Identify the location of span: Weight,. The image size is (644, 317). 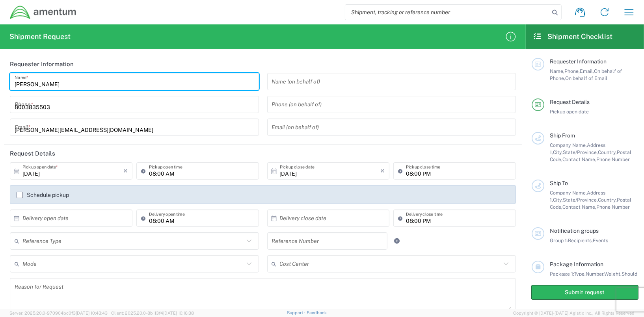
(613, 273).